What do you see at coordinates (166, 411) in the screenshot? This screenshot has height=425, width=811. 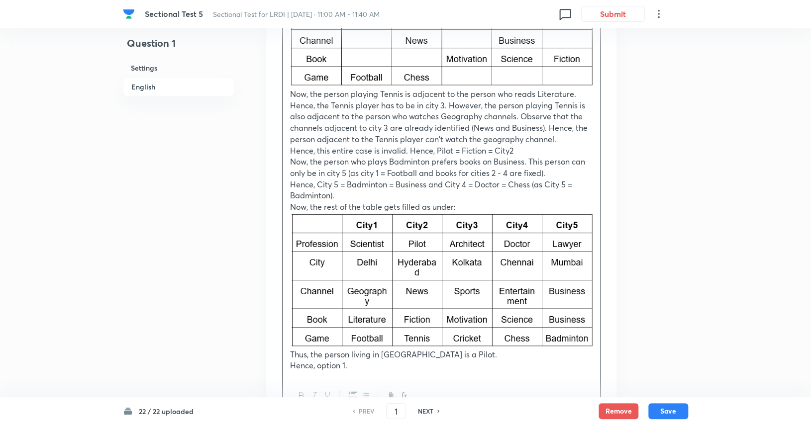 I see `h6: 22 / 22 uploaded` at bounding box center [166, 411].